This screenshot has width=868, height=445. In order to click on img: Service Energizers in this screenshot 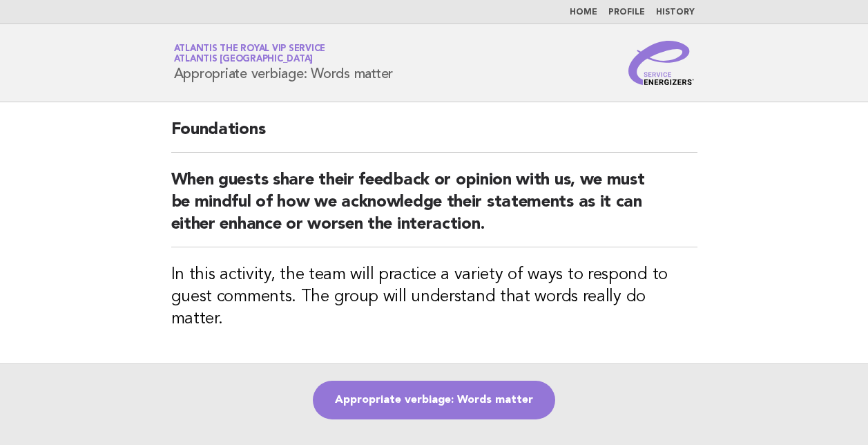, I will do `click(662, 63)`.